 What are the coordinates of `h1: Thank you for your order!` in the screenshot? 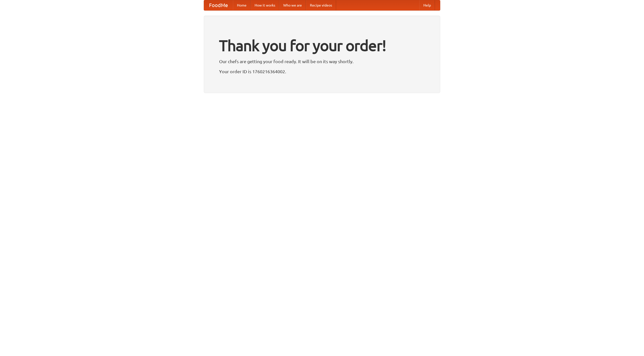 It's located at (322, 46).